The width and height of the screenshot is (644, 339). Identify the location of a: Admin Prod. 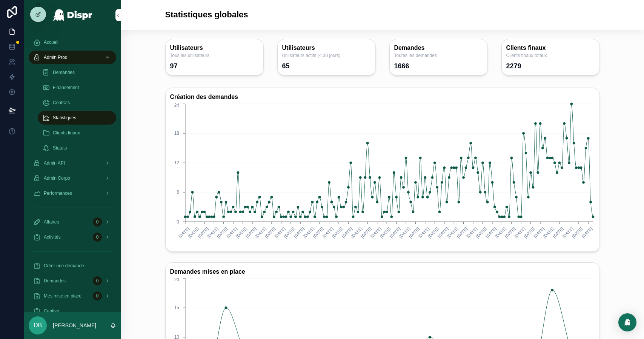
(72, 58).